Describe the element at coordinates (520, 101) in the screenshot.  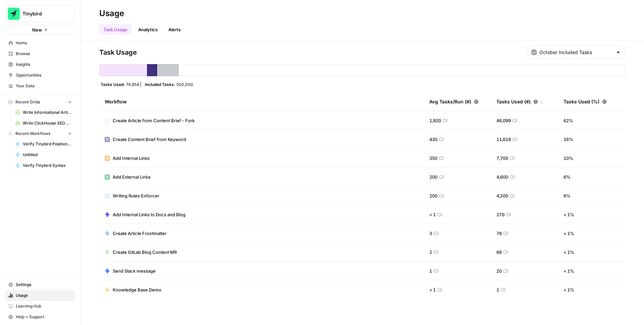
I see `div: Tasks Used (#)` at that location.